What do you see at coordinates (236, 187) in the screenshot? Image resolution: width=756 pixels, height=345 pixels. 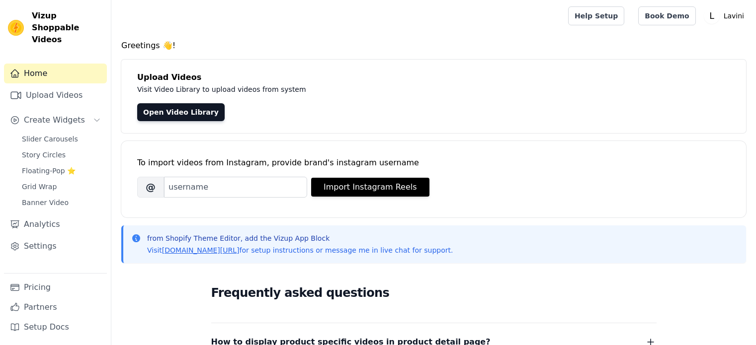 I see `input: username` at bounding box center [236, 187].